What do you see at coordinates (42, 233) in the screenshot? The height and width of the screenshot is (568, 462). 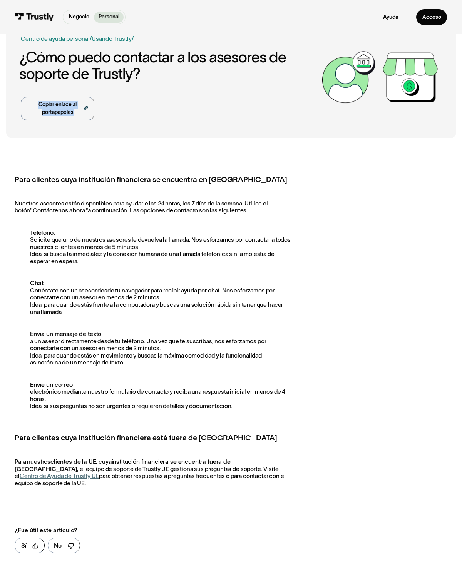 I see `font: Teléfono.` at bounding box center [42, 233].